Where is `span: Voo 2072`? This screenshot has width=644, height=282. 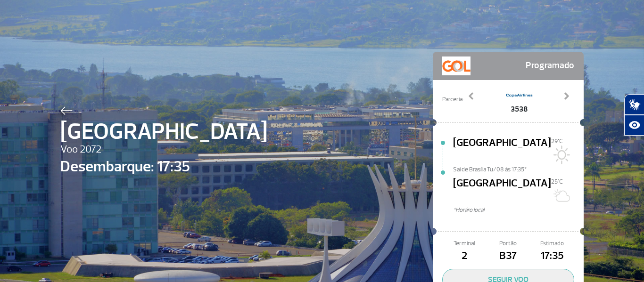 span: Voo 2072 is located at coordinates (164, 150).